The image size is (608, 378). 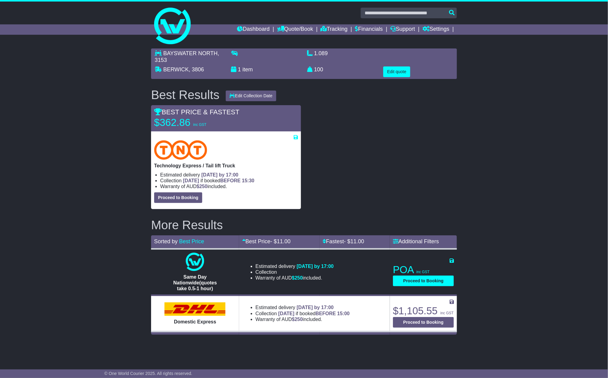 I want to click on span: Domestic Express, so click(x=195, y=321).